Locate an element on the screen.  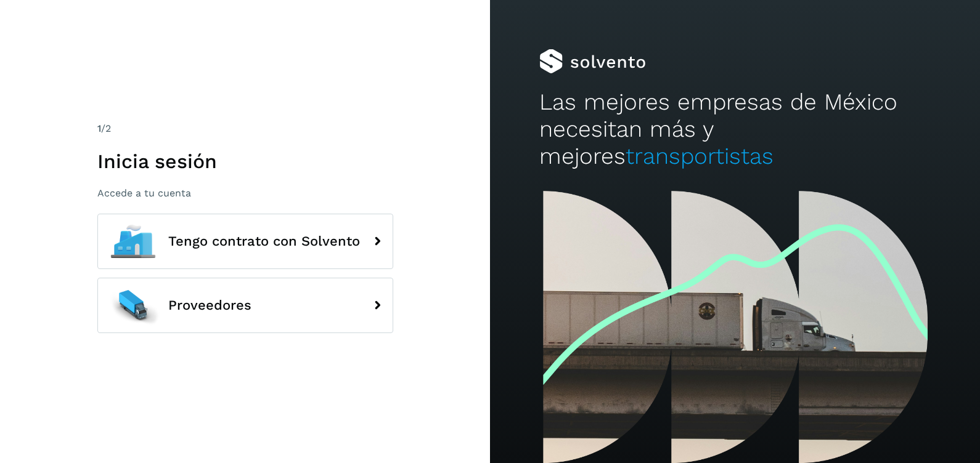
span: transportistas is located at coordinates (700, 156).